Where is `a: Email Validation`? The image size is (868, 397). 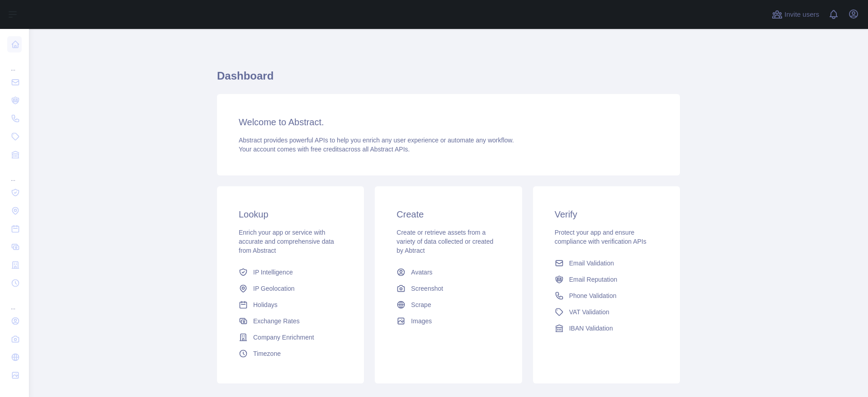
a: Email Validation is located at coordinates (607, 263).